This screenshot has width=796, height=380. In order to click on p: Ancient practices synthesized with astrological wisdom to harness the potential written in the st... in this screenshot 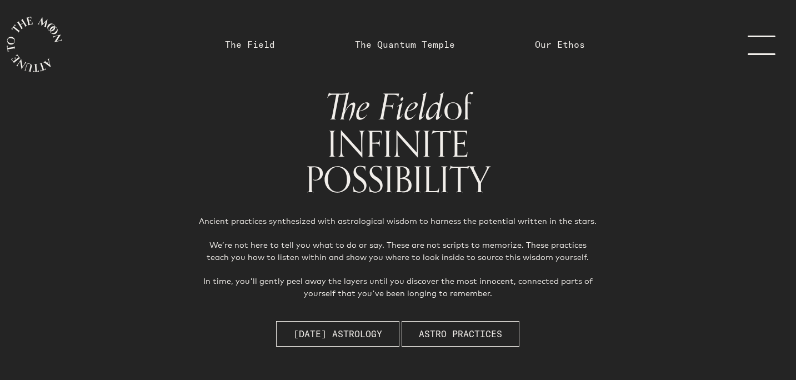, I will do `click(398, 257)`.